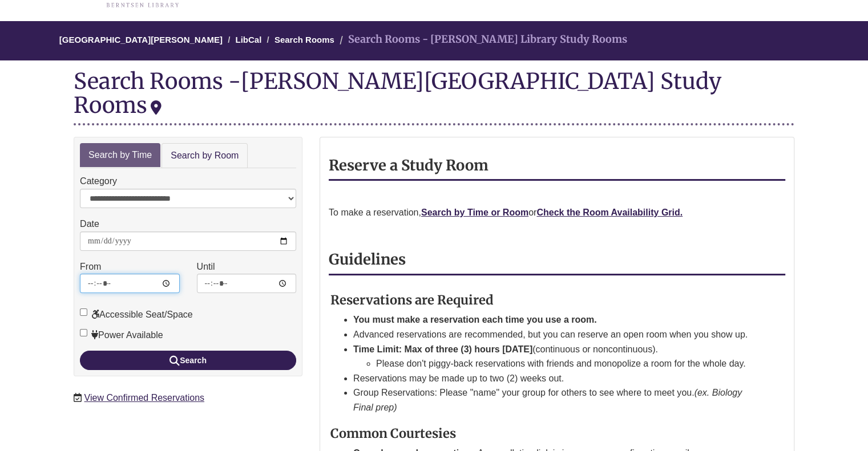 Image resolution: width=868 pixels, height=451 pixels. What do you see at coordinates (206, 267) in the screenshot?
I see `label: Until` at bounding box center [206, 267].